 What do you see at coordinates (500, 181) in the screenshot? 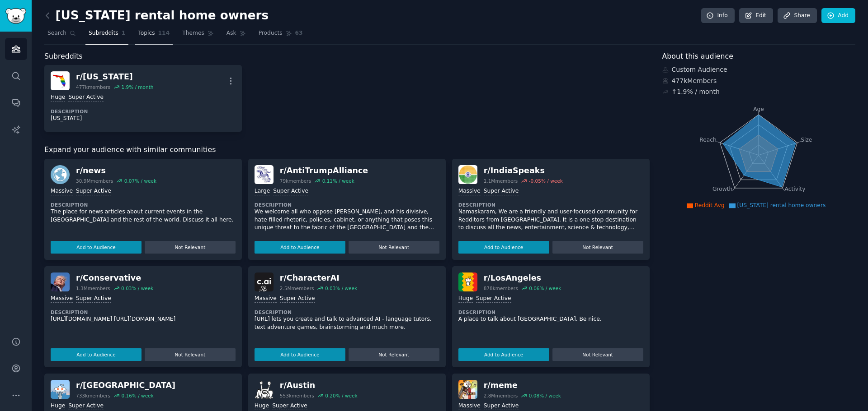
I see `div: 1.1M members` at bounding box center [500, 181].